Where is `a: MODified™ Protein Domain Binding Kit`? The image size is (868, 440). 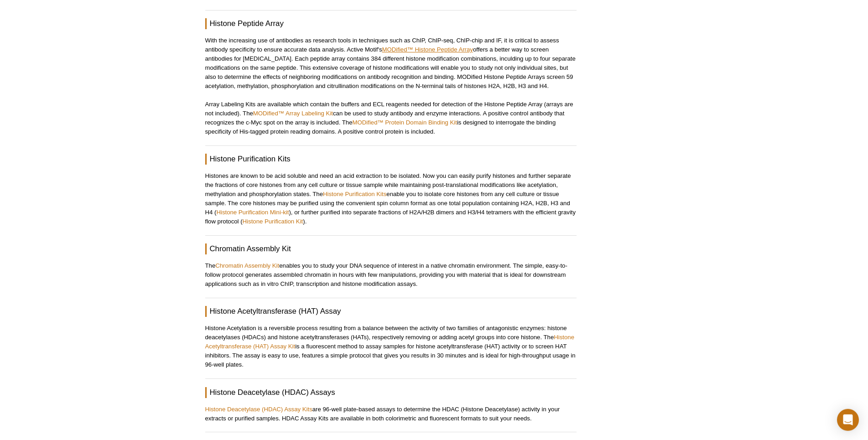 a: MODified™ Protein Domain Binding Kit is located at coordinates (405, 123).